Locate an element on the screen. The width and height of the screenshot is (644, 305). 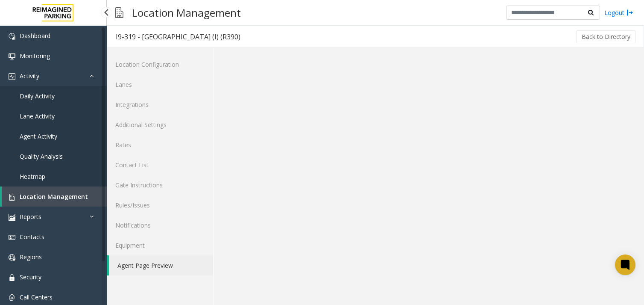
span: Quality Analysis is located at coordinates (41, 156).